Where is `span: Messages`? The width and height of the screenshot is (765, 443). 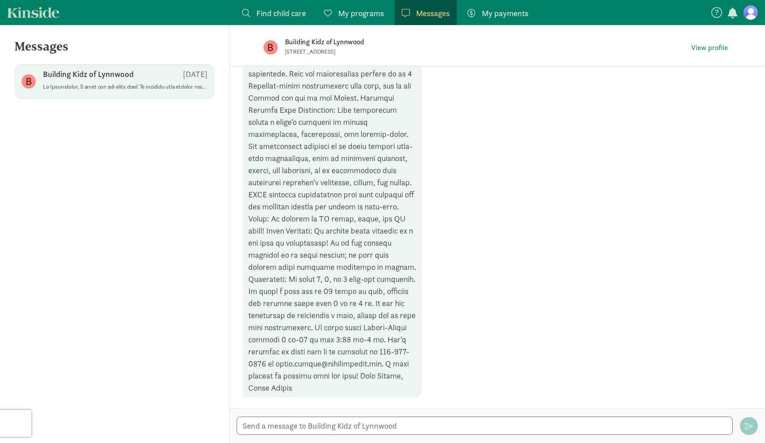
span: Messages is located at coordinates (432, 13).